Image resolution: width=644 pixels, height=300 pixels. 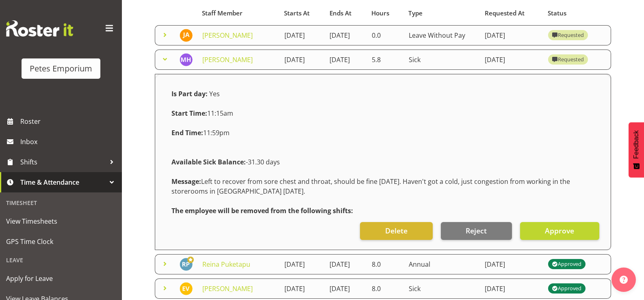 I want to click on div: -31.30 days, so click(x=383, y=162).